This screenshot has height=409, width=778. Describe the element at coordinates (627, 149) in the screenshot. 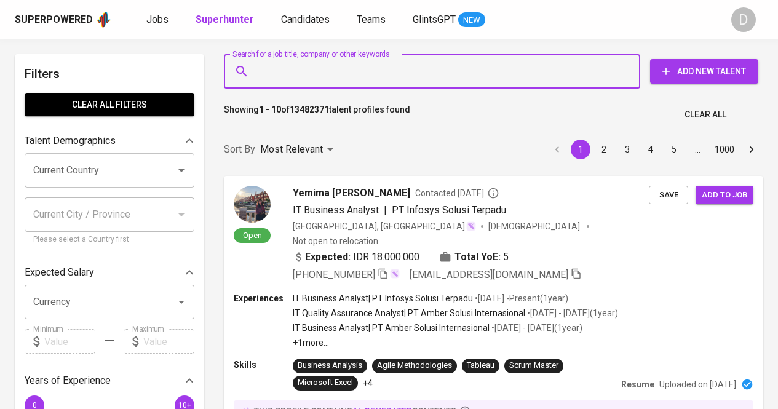

I see `button: Go to page 3` at that location.